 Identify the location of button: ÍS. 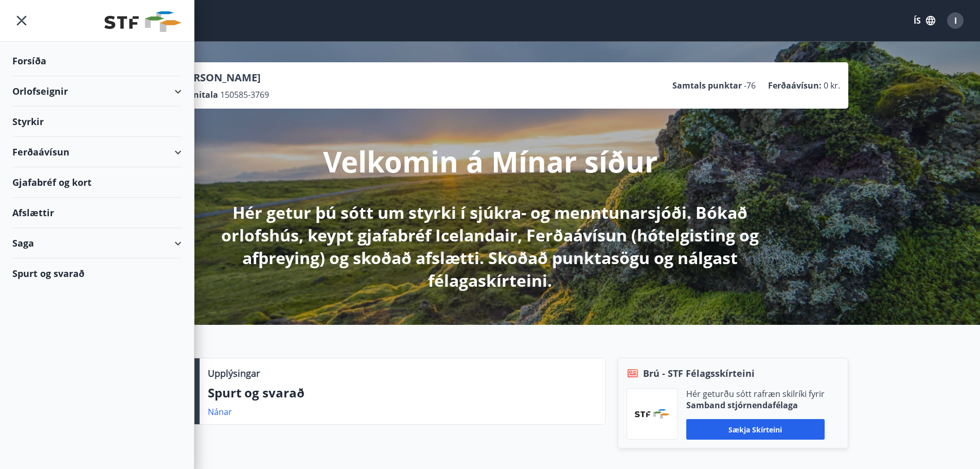
(924, 21).